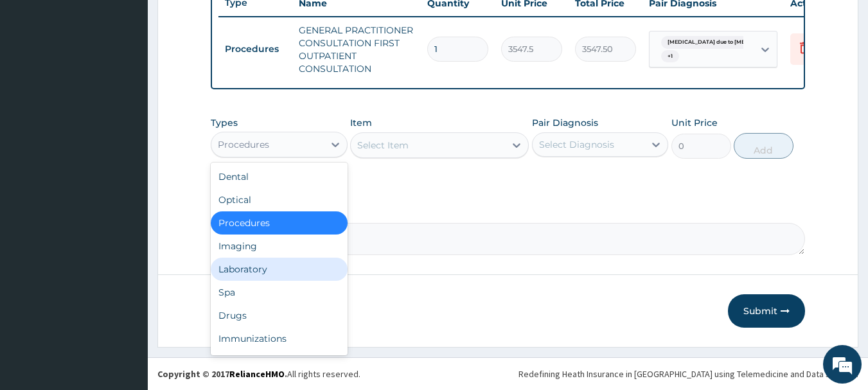 Image resolution: width=868 pixels, height=390 pixels. Describe the element at coordinates (126, 179) in the screenshot. I see `span: We're online!` at that location.